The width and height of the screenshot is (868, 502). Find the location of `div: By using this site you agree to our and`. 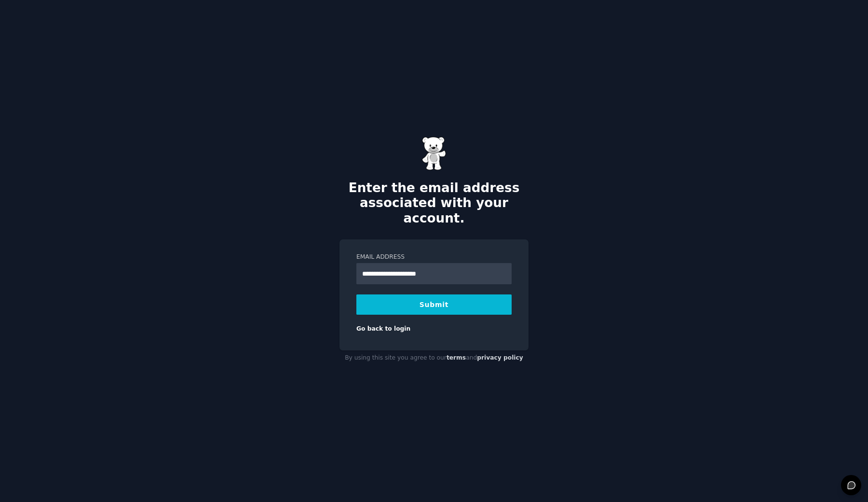

div: By using this site you agree to our and is located at coordinates (434, 358).